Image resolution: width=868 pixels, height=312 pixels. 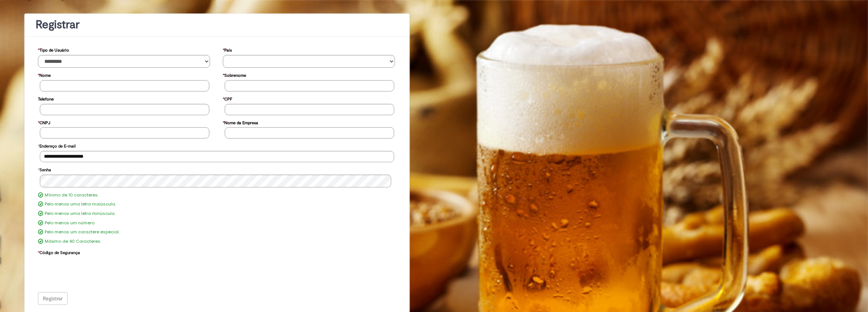 What do you see at coordinates (217, 24) in the screenshot?
I see `h1: Registrar` at bounding box center [217, 24].